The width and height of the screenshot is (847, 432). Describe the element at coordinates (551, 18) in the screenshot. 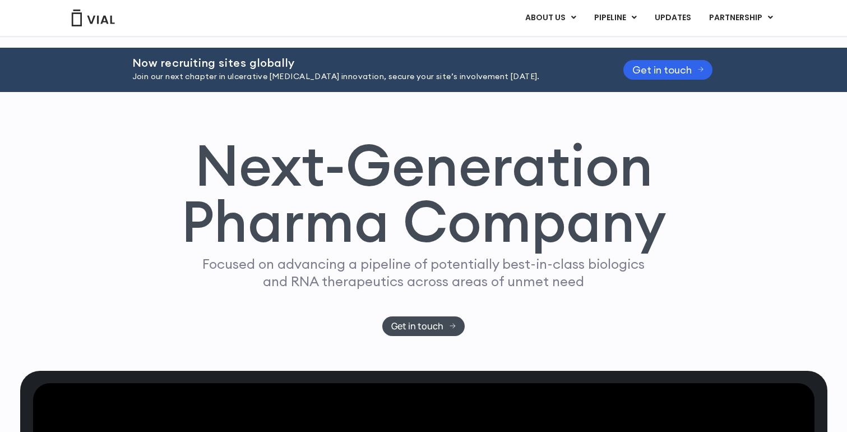

I see `a: ABOUT USMenu Toggle` at that location.